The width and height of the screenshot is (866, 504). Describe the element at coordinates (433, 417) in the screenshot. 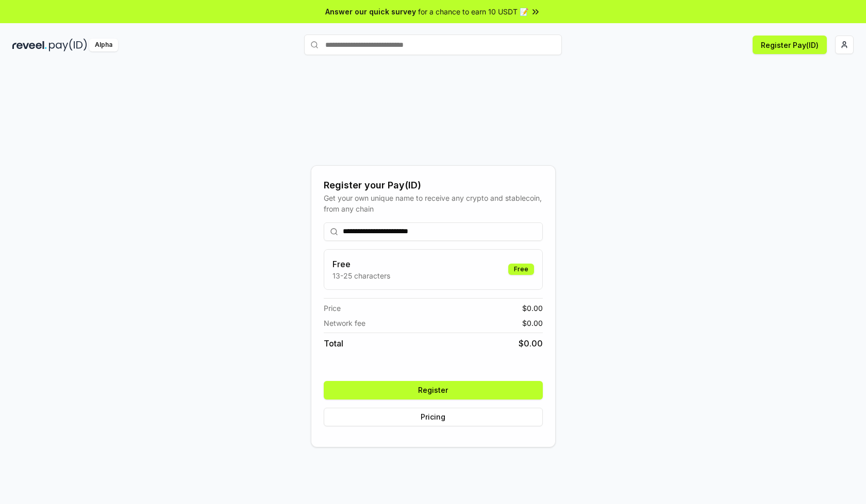

I see `button: Pricing` at that location.